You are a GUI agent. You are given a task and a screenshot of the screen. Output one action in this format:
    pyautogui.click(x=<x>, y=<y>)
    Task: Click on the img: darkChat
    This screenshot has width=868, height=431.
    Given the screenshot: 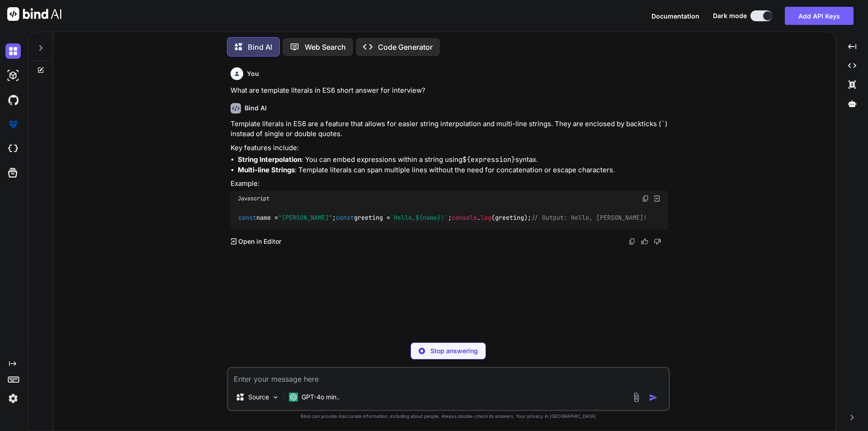 What is the action you would take?
    pyautogui.click(x=13, y=51)
    